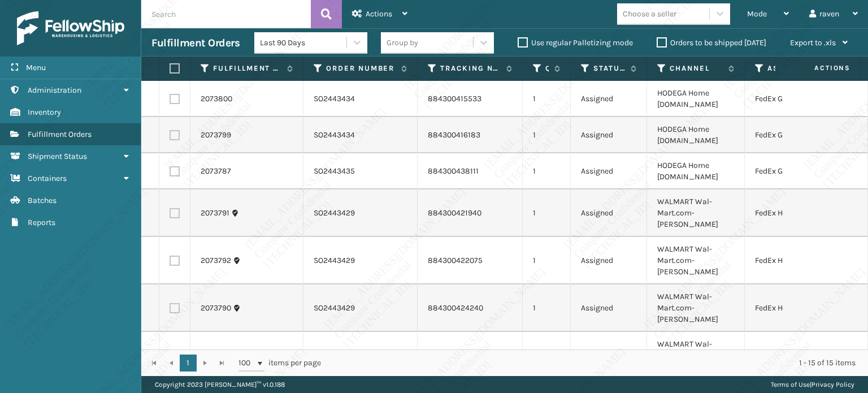  Describe the element at coordinates (757, 14) in the screenshot. I see `span: Mode` at that location.